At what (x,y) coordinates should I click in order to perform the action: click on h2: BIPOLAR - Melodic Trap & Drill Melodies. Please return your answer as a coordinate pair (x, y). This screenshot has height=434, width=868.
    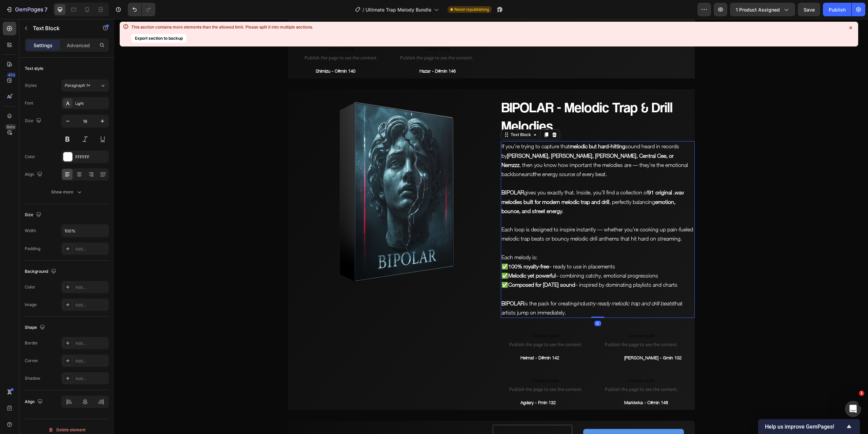
    Looking at the image, I should click on (484, 98).